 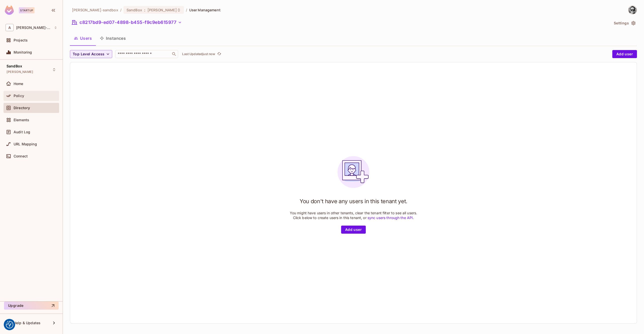 What do you see at coordinates (26, 10) in the screenshot?
I see `div: Startup` at bounding box center [26, 10].